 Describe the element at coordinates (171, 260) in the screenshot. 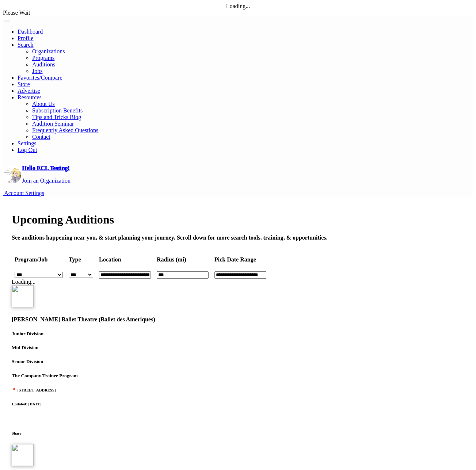

I see `h4: Radius (mi)` at that location.